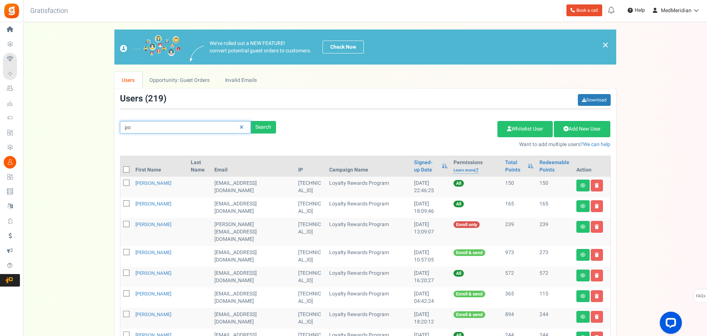  I want to click on a: Book a call, so click(584, 10).